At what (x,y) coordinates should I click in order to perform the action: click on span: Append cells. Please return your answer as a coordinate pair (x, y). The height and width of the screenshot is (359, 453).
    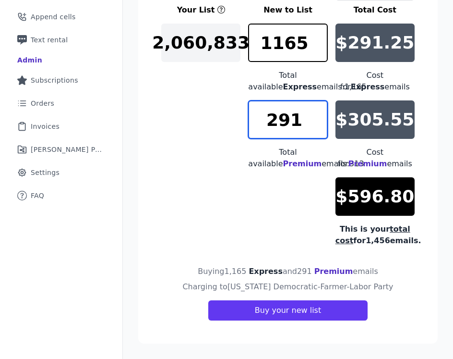
    Looking at the image, I should click on (53, 17).